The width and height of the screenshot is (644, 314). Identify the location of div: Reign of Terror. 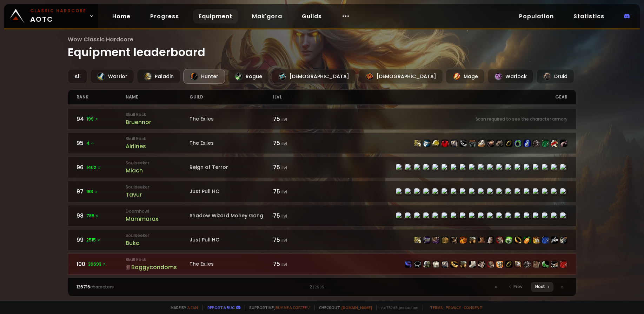
(231, 167).